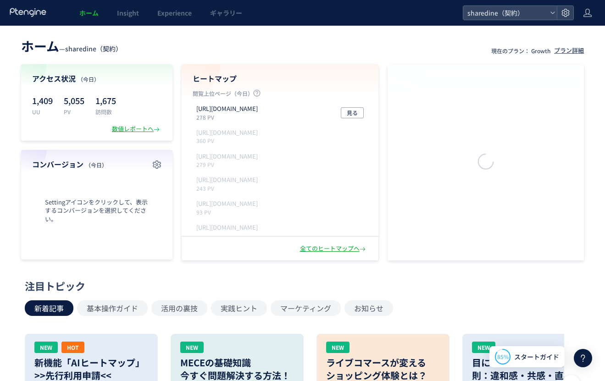 The width and height of the screenshot is (605, 381). I want to click on span: 85%, so click(502, 356).